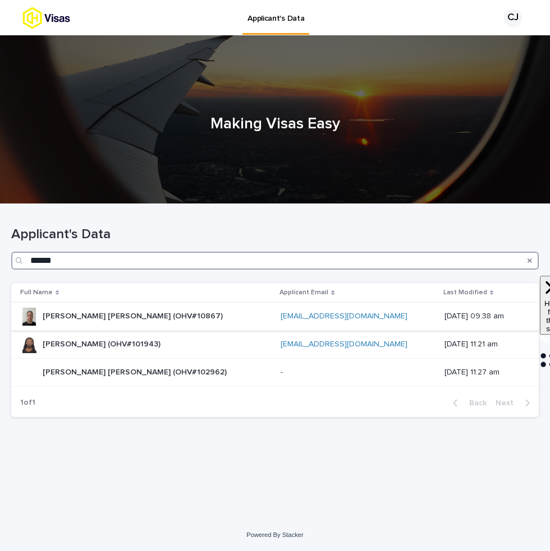  What do you see at coordinates (66, 18) in the screenshot?
I see `img: tx8HrbJQv2PFQx4TXEq5` at bounding box center [66, 18].